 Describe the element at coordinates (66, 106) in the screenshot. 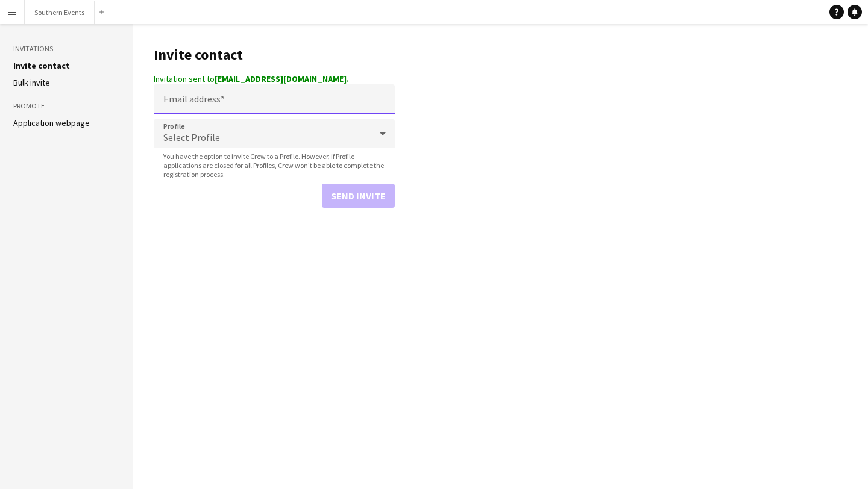

I see `h3: Promote` at that location.